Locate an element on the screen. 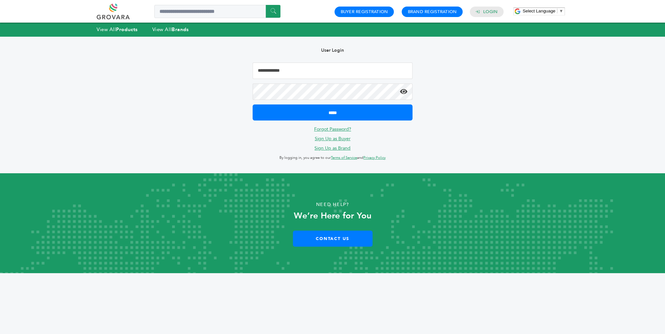  input: Email Address is located at coordinates (332, 71).